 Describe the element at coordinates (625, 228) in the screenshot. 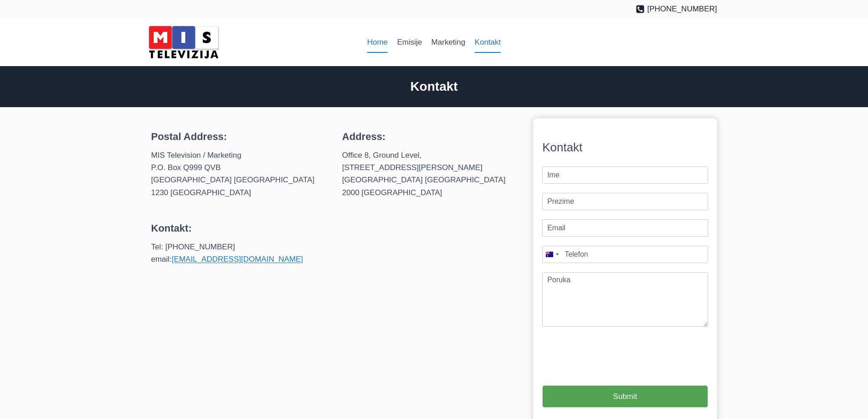

I see `input: Email` at that location.